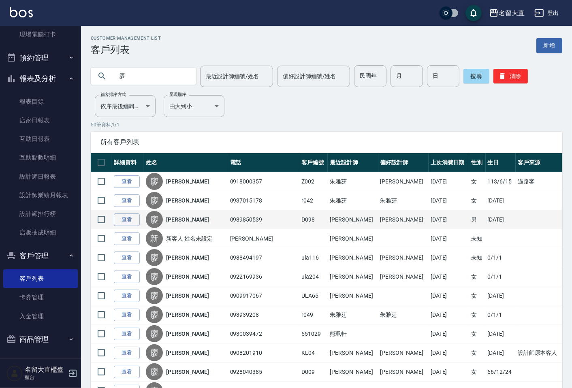 The image size is (572, 388). I want to click on th: 性別, so click(477, 163).